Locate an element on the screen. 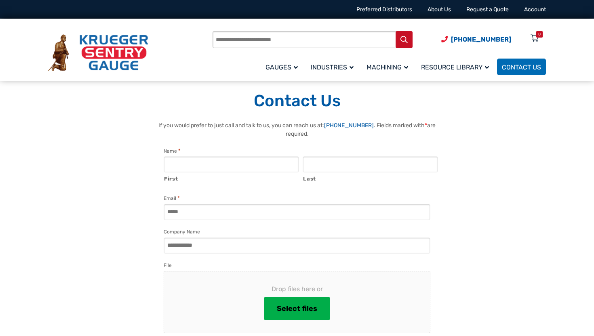 This screenshot has width=594, height=336. h1: Contact Us is located at coordinates (297, 101).